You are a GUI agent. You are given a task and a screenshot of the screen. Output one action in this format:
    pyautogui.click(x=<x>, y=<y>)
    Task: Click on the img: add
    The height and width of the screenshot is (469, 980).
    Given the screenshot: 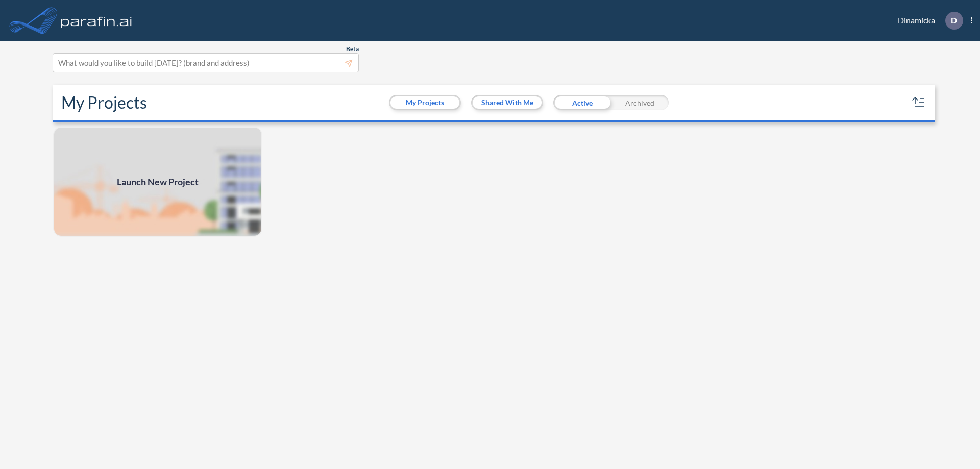 What is the action you would take?
    pyautogui.click(x=158, y=181)
    